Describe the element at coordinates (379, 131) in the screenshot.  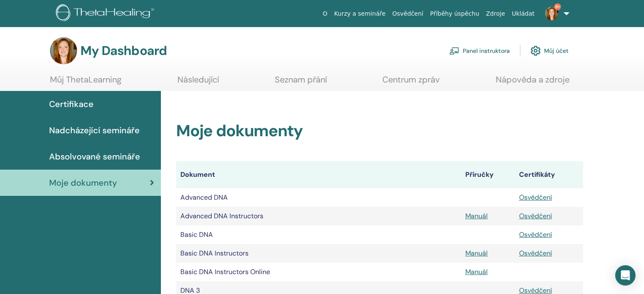
I see `h2: Moje dokumenty` at that location.